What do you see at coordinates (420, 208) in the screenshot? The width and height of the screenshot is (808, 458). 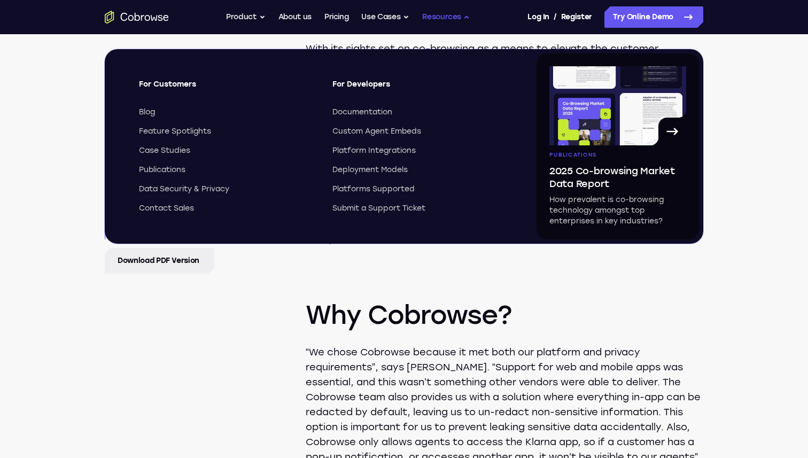 I see `a: Submit a Support Ticket` at bounding box center [420, 208].